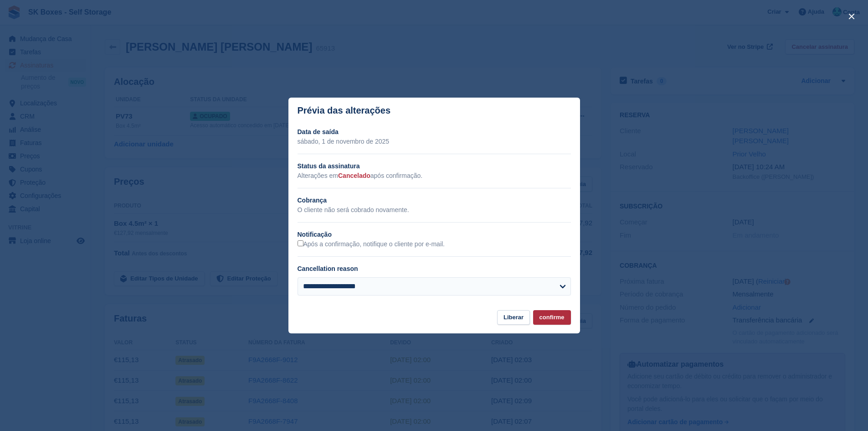 Image resolution: width=868 pixels, height=431 pixels. I want to click on p: O cliente não será cobrado novamente., so click(434, 210).